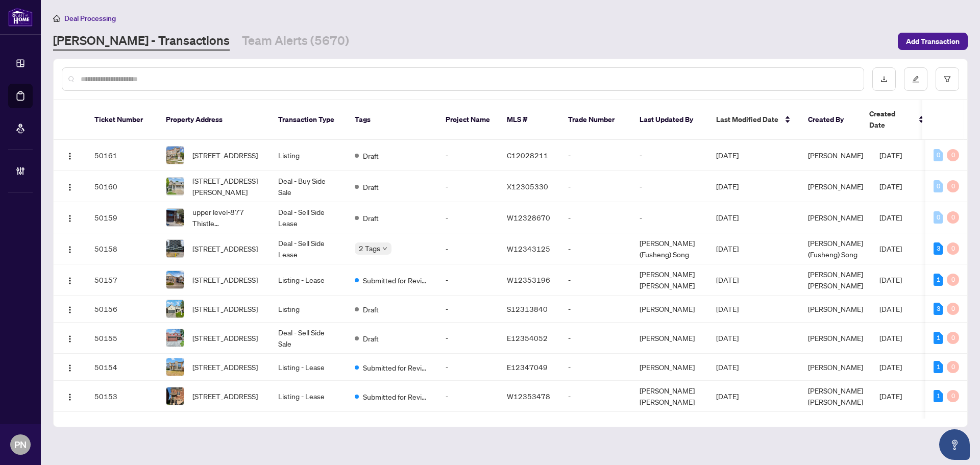  What do you see at coordinates (670, 120) in the screenshot?
I see `th: Last Updated By` at bounding box center [670, 120].